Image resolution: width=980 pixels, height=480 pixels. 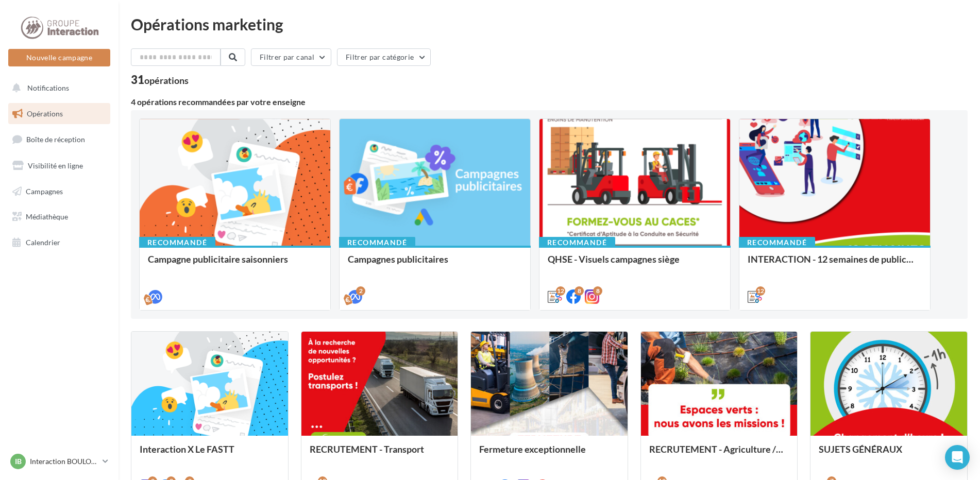 What do you see at coordinates (45, 113) in the screenshot?
I see `span: Opérations` at bounding box center [45, 113].